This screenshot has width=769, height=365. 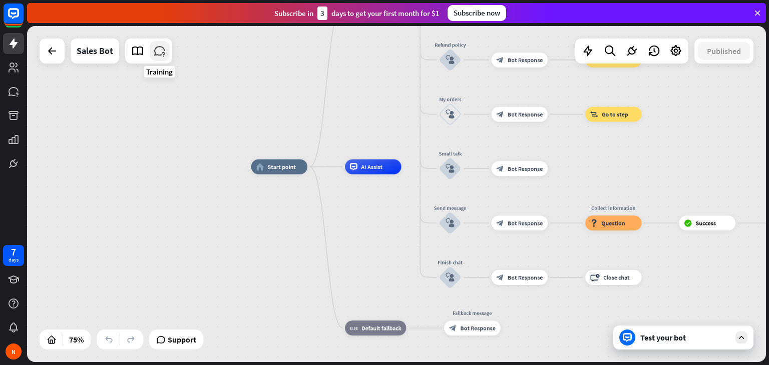 What do you see at coordinates (95, 51) in the screenshot?
I see `div: Sales Bot` at bounding box center [95, 51].